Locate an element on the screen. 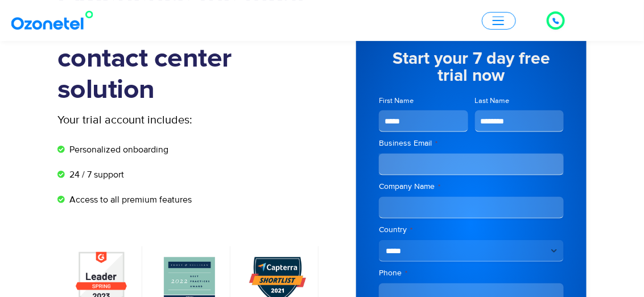  label: Business Email is located at coordinates (471, 144).